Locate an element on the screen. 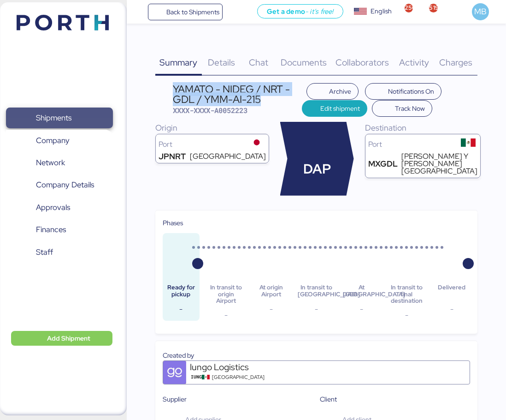 The image size is (506, 420). span: MB is located at coordinates (480, 12).